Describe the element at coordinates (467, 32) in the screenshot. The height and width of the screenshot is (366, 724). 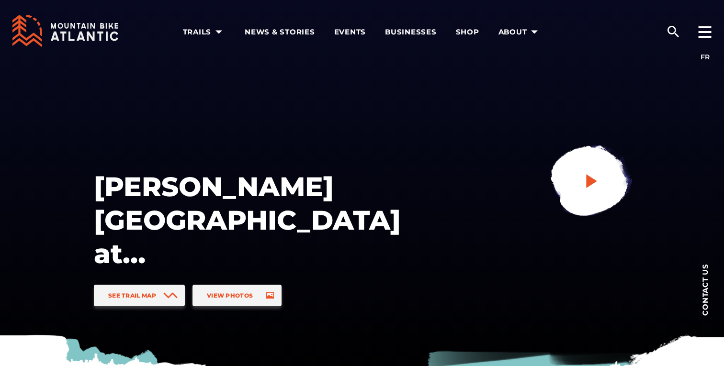
I see `span: Shop` at that location.